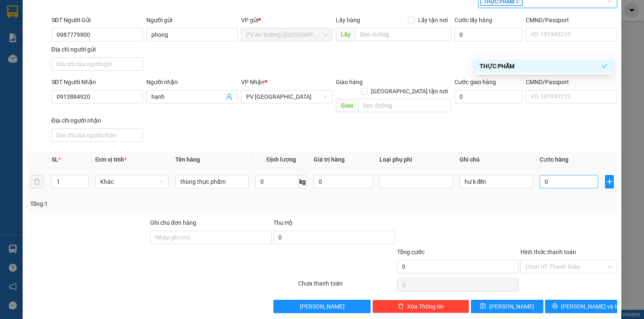 The image size is (644, 319). Describe the element at coordinates (425, 307) in the screenshot. I see `span: Xóa Thông tin` at that location.